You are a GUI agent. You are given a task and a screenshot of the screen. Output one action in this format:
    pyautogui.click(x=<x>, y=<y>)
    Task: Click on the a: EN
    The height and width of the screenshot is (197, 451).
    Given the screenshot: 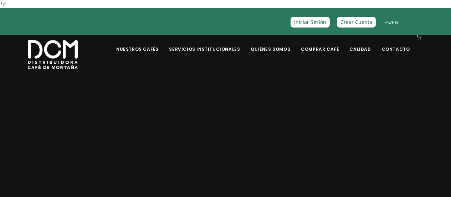 What is the action you would take?
    pyautogui.click(x=395, y=22)
    